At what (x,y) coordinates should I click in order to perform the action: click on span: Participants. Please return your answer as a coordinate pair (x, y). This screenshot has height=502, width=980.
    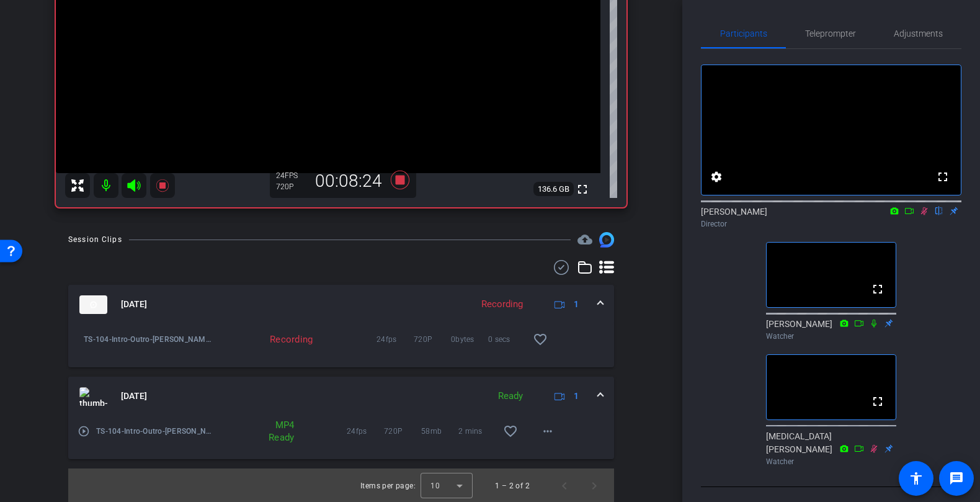
    Looking at the image, I should click on (744, 34).